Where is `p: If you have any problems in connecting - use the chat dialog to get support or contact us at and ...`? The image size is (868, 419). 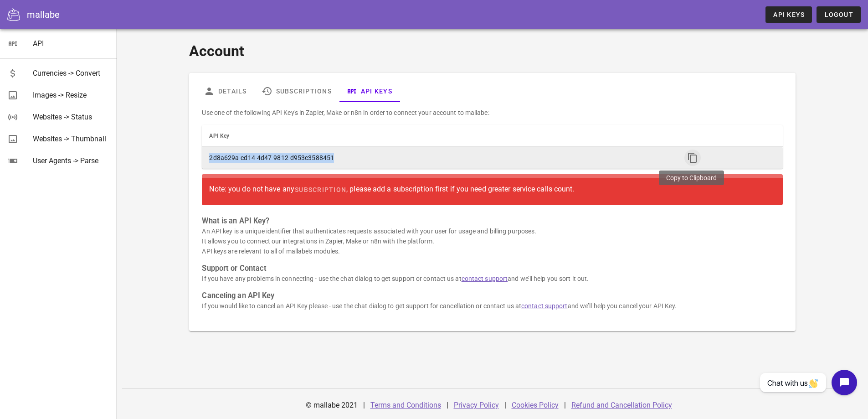
p: If you have any problems in connecting - use the chat dialog to get support or contact us at and ... is located at coordinates (492, 279).